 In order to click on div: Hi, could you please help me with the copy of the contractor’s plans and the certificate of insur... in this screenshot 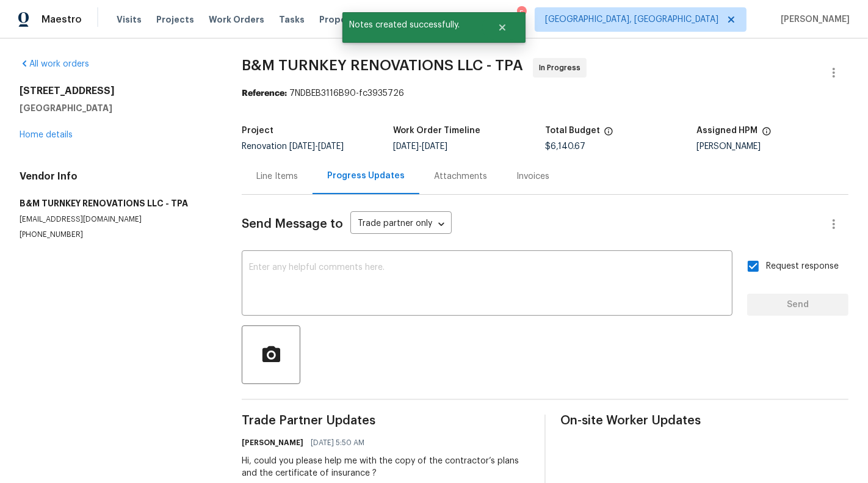, I will do `click(386, 468)`.